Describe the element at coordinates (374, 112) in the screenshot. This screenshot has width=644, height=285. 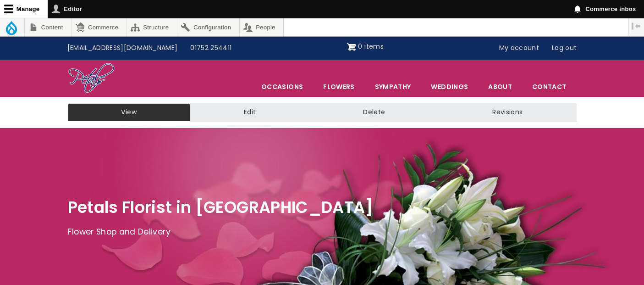
I see `a: Delete` at that location.